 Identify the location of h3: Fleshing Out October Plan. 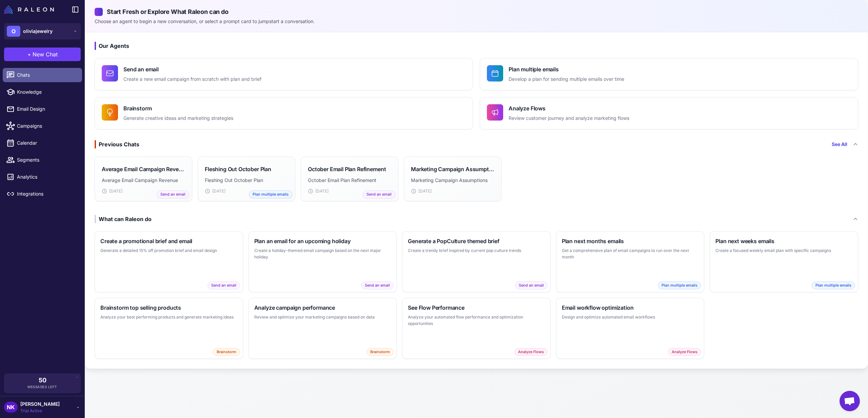
(238, 169).